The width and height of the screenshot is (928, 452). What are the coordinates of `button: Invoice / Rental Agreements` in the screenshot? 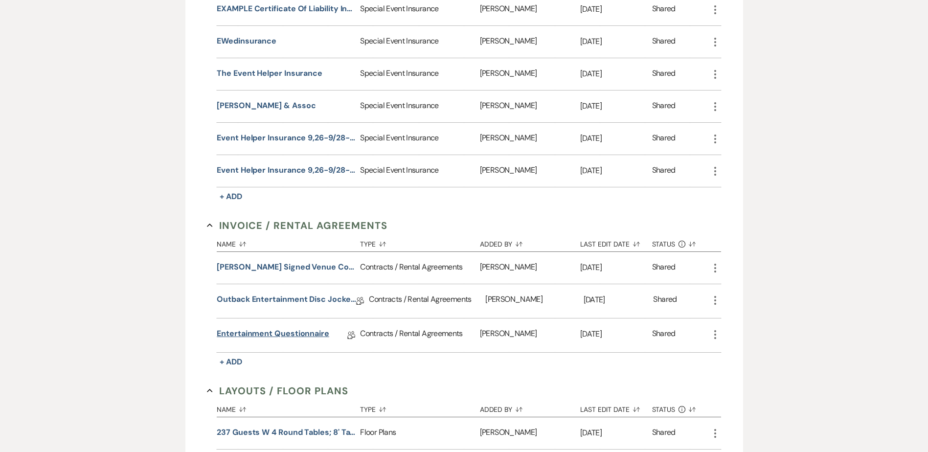 It's located at (297, 225).